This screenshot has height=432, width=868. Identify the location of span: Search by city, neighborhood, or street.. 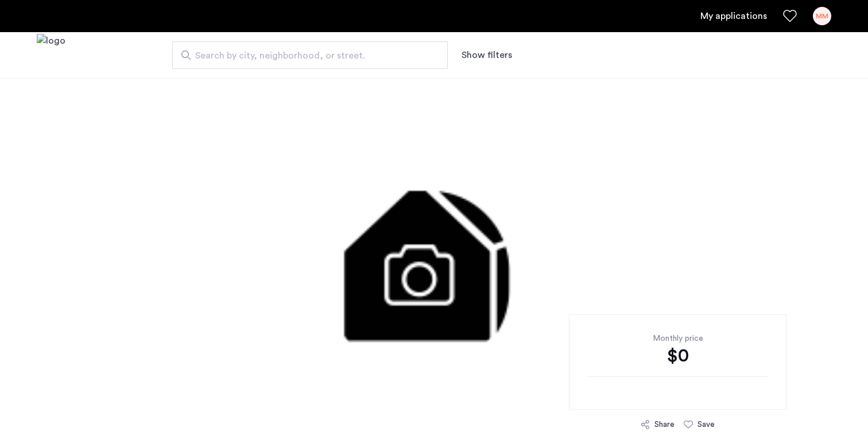
(305, 56).